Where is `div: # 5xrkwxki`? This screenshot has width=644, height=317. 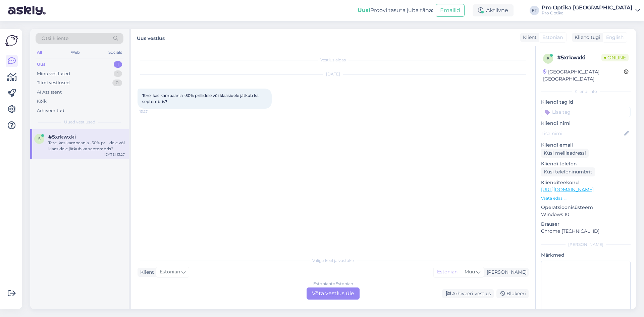 div: # 5xrkwxki is located at coordinates (579, 58).